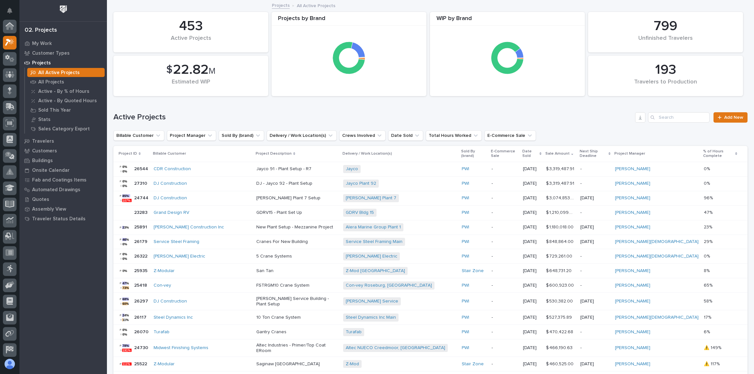  Describe the element at coordinates (141, 241) in the screenshot. I see `p: 26179` at that location.